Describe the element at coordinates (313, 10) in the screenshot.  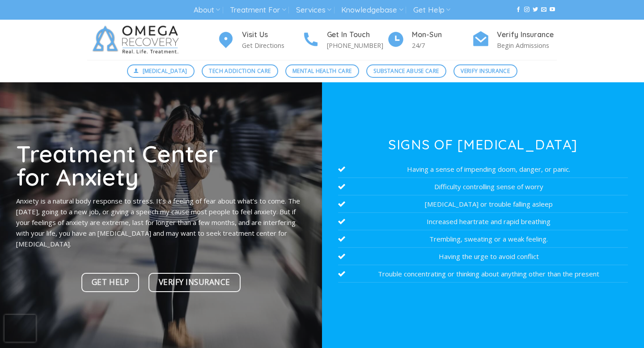
I see `a: Services` at that location.